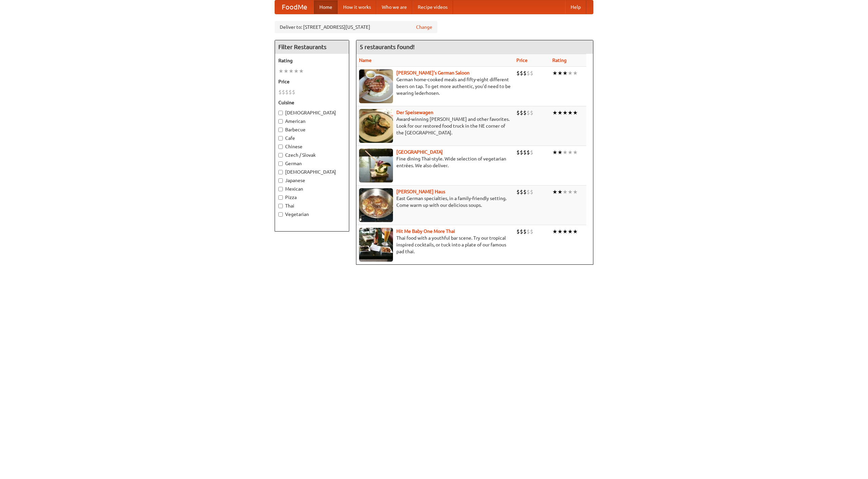 This screenshot has height=479, width=868. I want to click on a: Help, so click(576, 7).